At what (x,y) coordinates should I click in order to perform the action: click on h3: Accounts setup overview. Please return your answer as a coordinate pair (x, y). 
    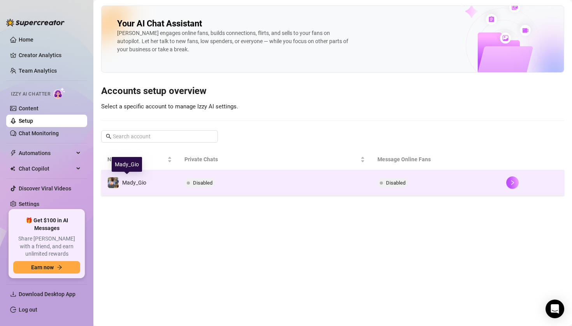
    Looking at the image, I should click on (332, 91).